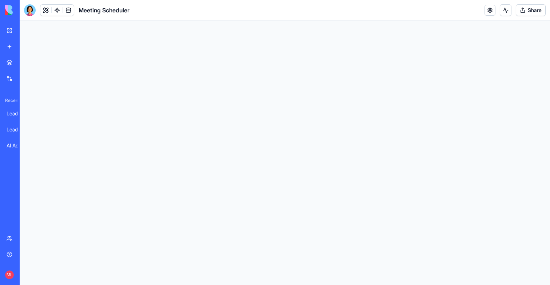 The width and height of the screenshot is (550, 285). Describe the element at coordinates (10, 100) in the screenshot. I see `span: Recent` at that location.